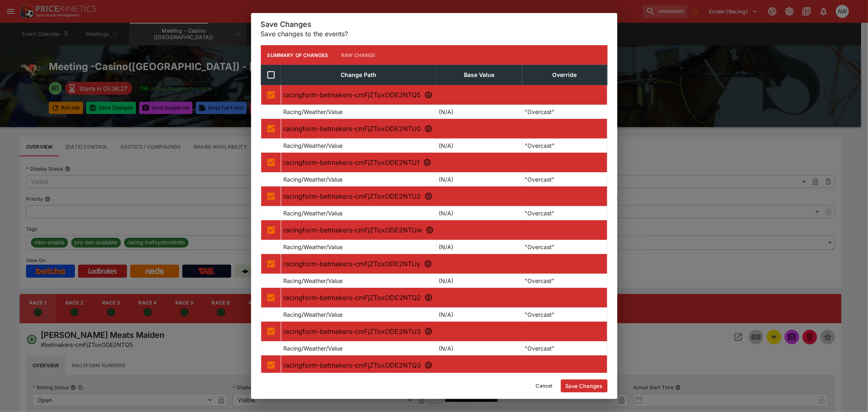  I want to click on p: racingform-betmakers-cmFjZToxODE2NTU2, so click(444, 196).